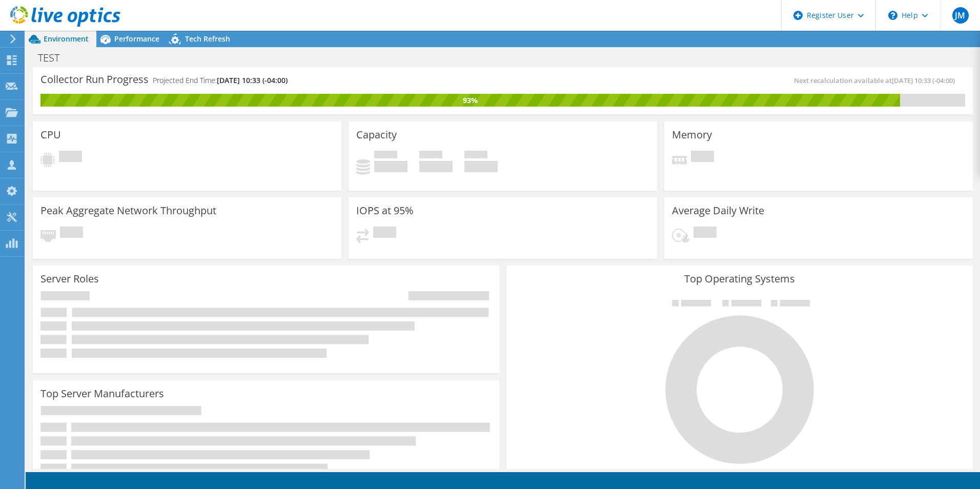  I want to click on h4: Projected End Time:, so click(220, 81).